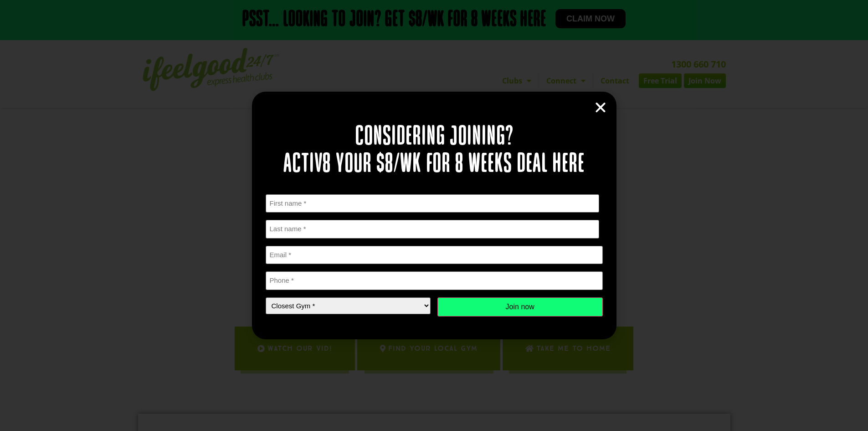 This screenshot has width=868, height=431. I want to click on h2: Considering joining? Activ8 your $8/wk for 8 weeks deal here, so click(435, 151).